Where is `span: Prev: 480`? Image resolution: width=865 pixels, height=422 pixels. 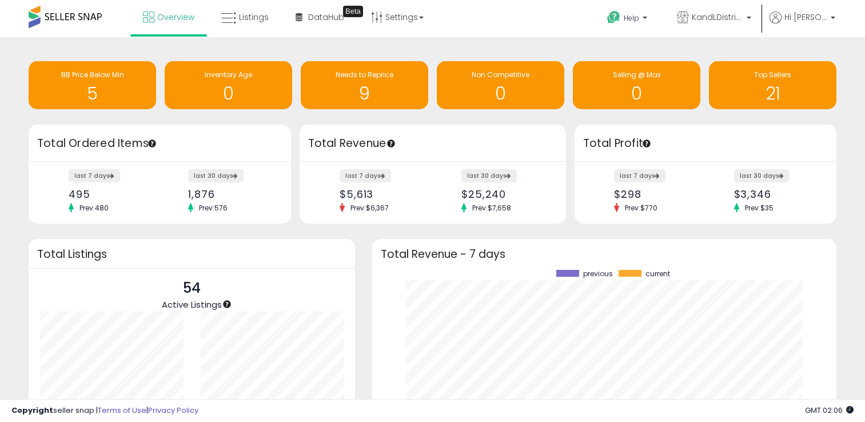
span: Prev: 480 is located at coordinates (94, 208).